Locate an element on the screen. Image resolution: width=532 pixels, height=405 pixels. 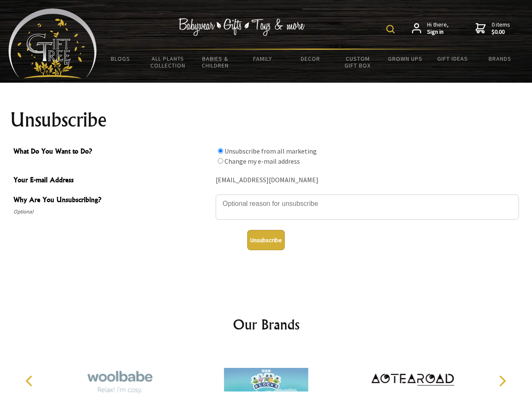
a: All Plants Collection is located at coordinates (168, 62).